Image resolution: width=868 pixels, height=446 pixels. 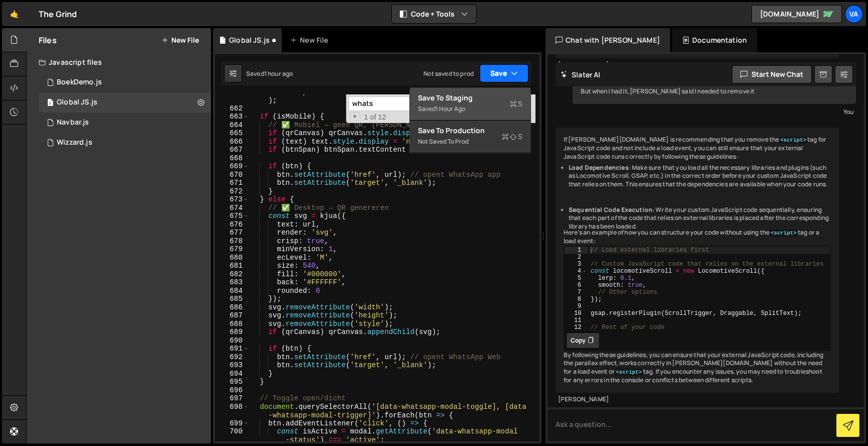 What do you see at coordinates (125, 142) in the screenshot?
I see `div: 17048/46900.js` at bounding box center [125, 142].